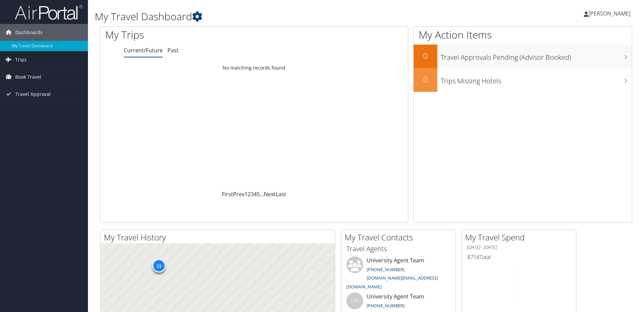 This screenshot has width=644, height=312. I want to click on h1: My Action Items, so click(522, 35).